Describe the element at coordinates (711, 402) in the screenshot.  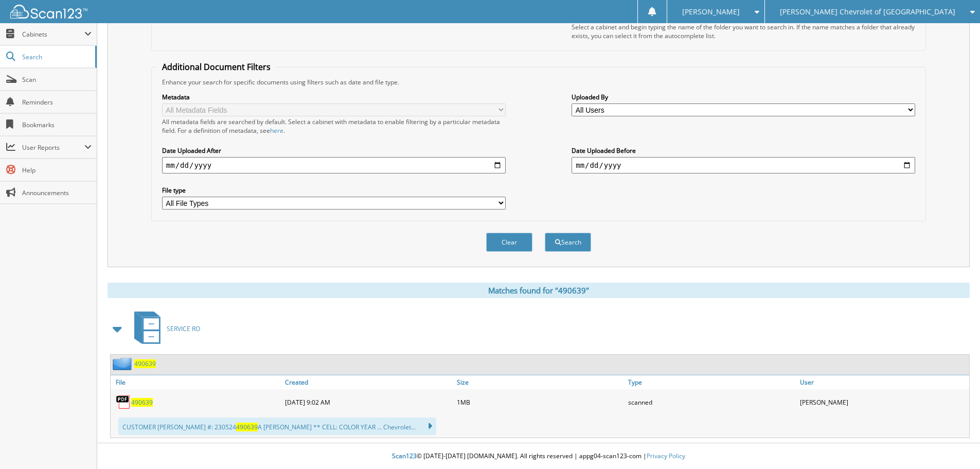
I see `div: scanned` at that location.